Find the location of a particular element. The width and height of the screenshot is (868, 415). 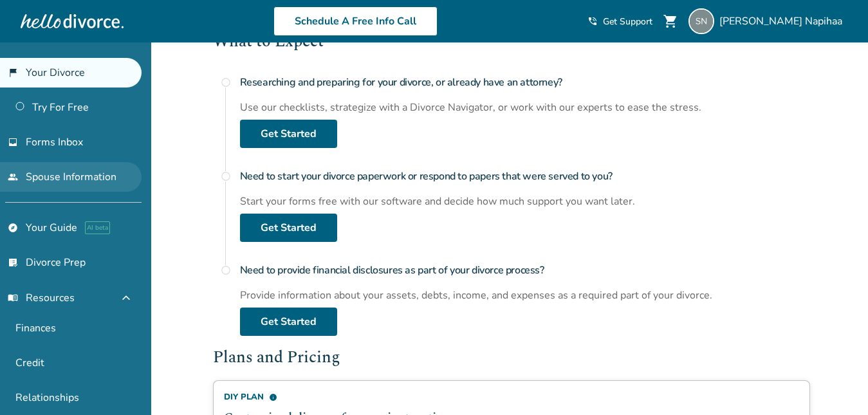

span: flag_2 is located at coordinates (13, 72).